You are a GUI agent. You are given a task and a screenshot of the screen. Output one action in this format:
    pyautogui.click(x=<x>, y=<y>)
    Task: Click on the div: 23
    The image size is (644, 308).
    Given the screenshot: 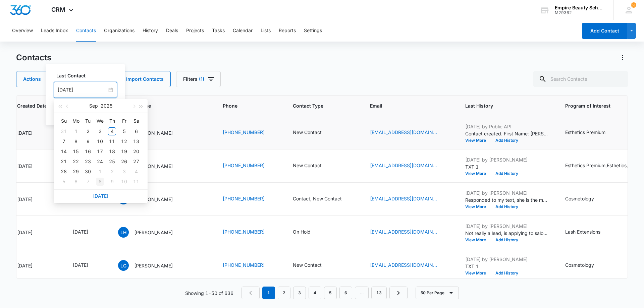 What is the action you would take?
    pyautogui.click(x=88, y=161)
    